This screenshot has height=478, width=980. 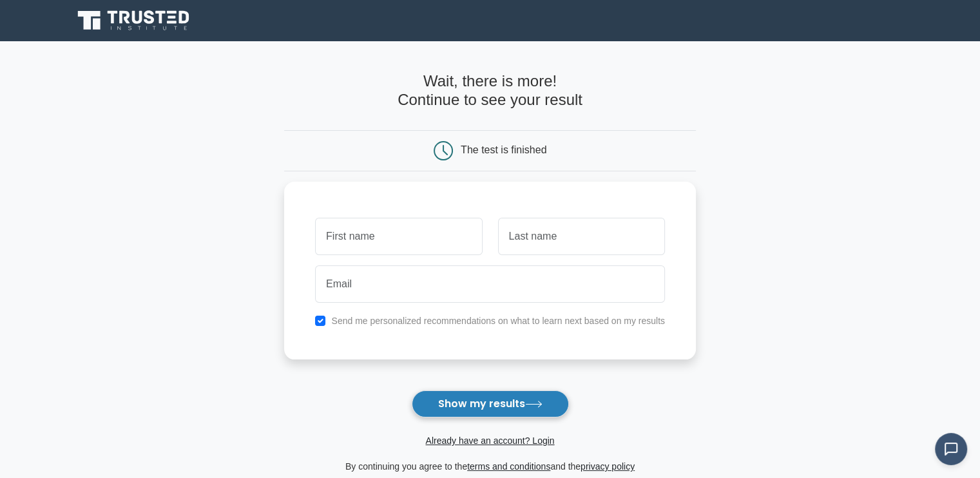 What do you see at coordinates (581, 236) in the screenshot?
I see `input: Last name` at bounding box center [581, 236].